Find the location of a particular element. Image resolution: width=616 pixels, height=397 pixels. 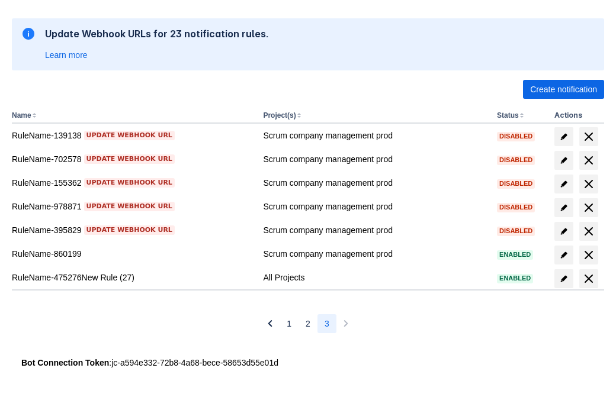

div: RuleName-395829 is located at coordinates (133, 230).